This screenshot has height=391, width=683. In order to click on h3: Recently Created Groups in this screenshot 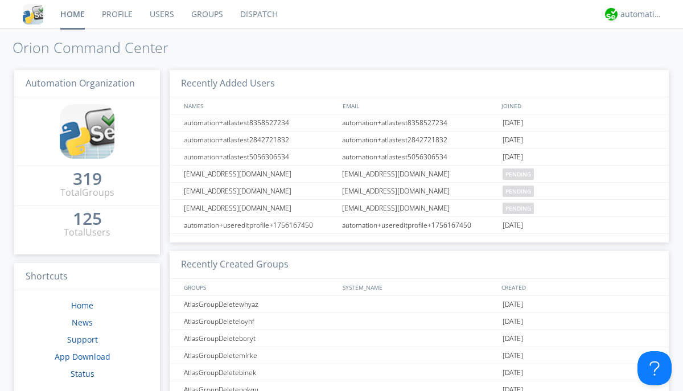, I will do `click(419, 265)`.